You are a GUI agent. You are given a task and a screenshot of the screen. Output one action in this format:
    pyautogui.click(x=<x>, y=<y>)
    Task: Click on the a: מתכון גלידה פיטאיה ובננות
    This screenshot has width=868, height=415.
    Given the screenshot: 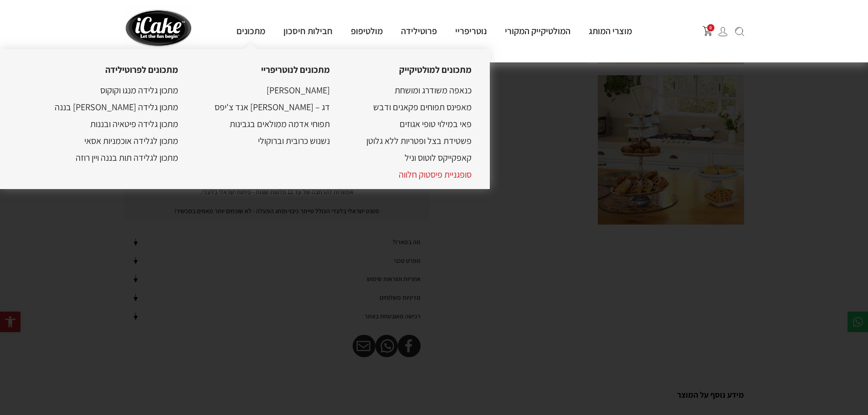 What is the action you would take?
    pyautogui.click(x=134, y=124)
    